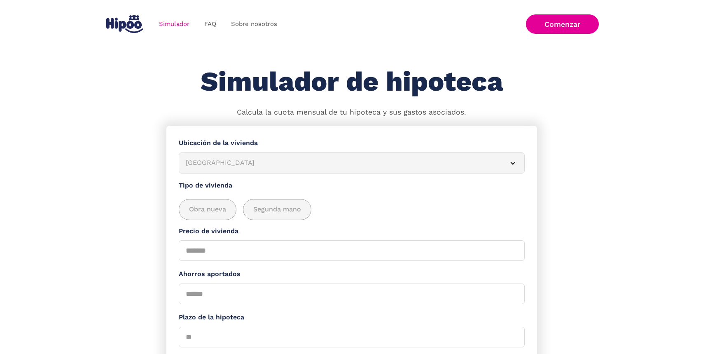 The width and height of the screenshot is (703, 354). What do you see at coordinates (351, 274) in the screenshot?
I see `label: Ahorros aportados` at bounding box center [351, 274].